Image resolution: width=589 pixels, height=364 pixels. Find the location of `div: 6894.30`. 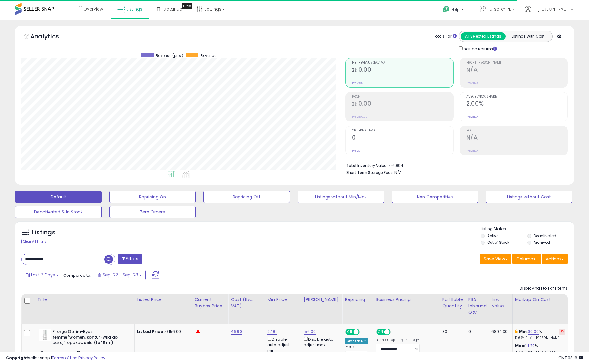

div: 6894.30 is located at coordinates (499, 332).